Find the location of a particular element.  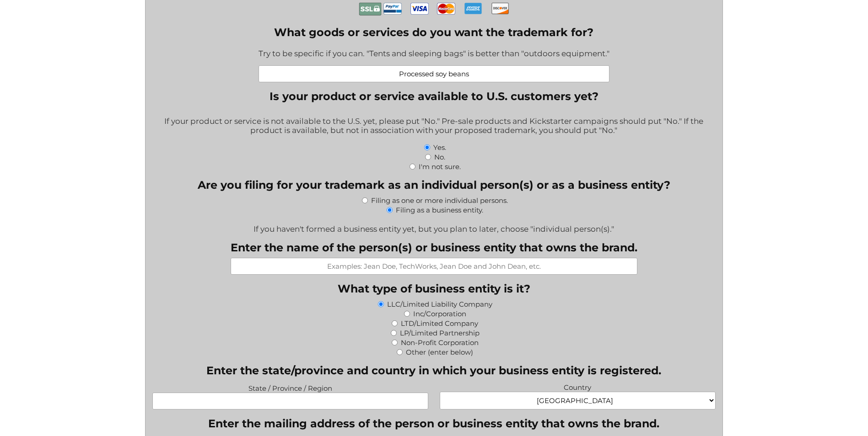

legend: Enter the mailing address of the person or business entity that owns the brand. is located at coordinates (434, 423).